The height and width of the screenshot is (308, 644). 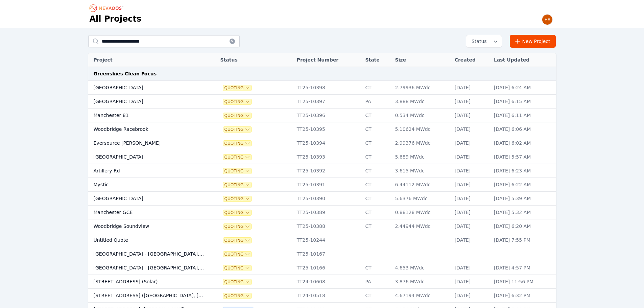 What do you see at coordinates (471, 60) in the screenshot?
I see `th: Created` at bounding box center [471, 60].